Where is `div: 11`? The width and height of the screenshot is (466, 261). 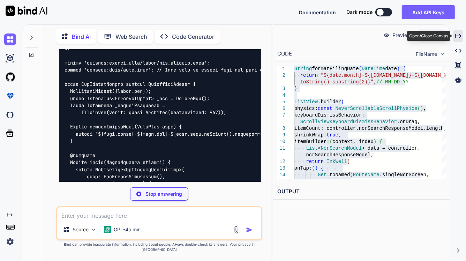 div: 11 is located at coordinates (281, 148).